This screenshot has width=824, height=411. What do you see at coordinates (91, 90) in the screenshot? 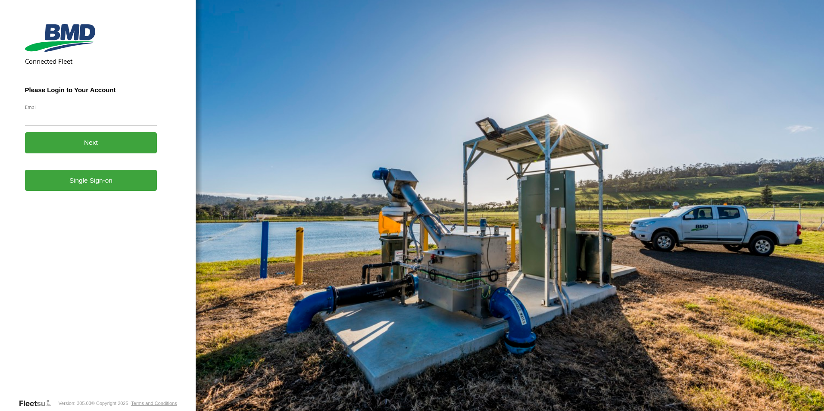
I see `h3: Please Login to Your Account` at bounding box center [91, 90].